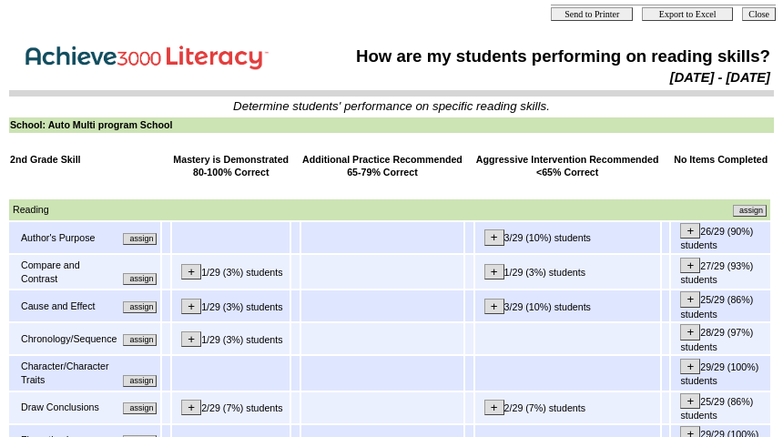 The height and width of the screenshot is (437, 783). What do you see at coordinates (687, 14) in the screenshot?
I see `input: Export to Excel` at bounding box center [687, 14].